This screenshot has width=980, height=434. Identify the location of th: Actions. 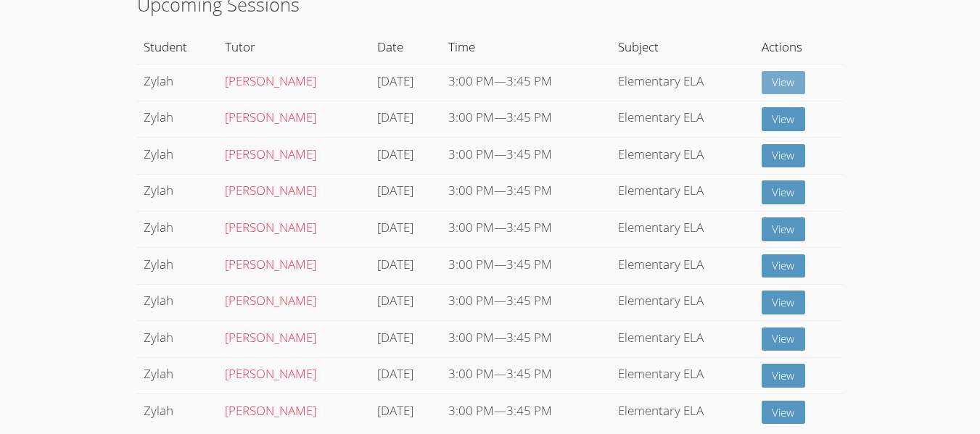
(799, 47).